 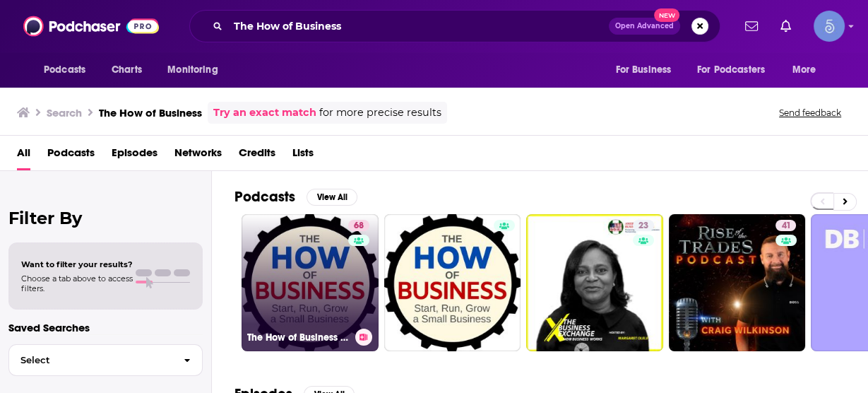 What do you see at coordinates (359, 225) in the screenshot?
I see `a: 68` at bounding box center [359, 225].